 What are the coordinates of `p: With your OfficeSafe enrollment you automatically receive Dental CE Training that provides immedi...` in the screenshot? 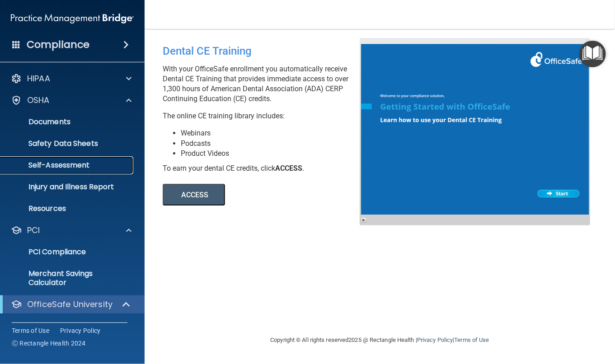 It's located at (265, 84).